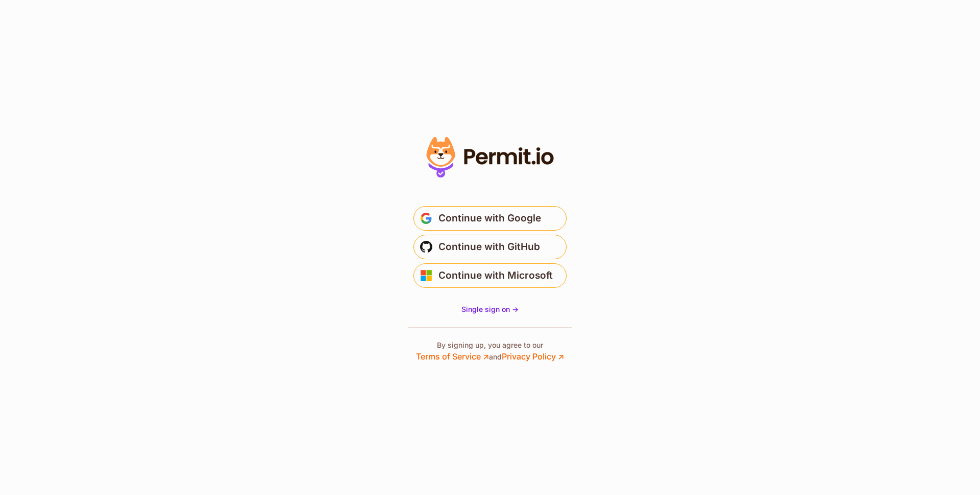 This screenshot has height=495, width=980. I want to click on p: By signing up, you agree to our and, so click(490, 351).